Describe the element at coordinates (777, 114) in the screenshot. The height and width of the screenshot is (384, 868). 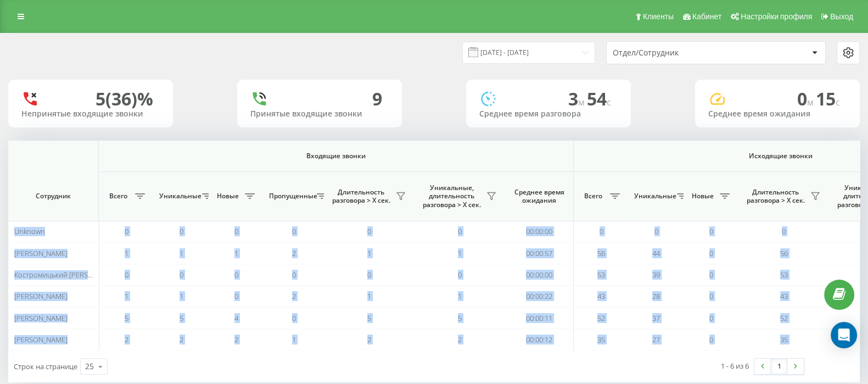
I see `div: Среднее время ожидания` at that location.